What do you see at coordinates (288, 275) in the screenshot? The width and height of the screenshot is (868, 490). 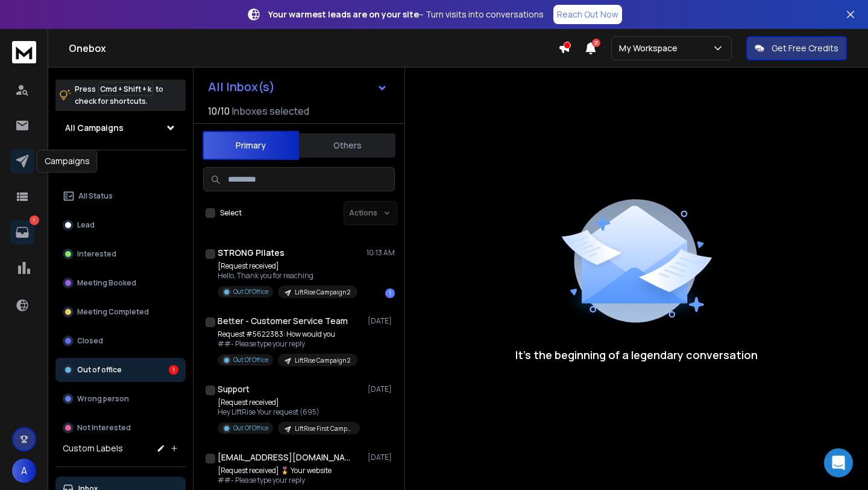 I see `p: Hello, Thank you for reaching` at bounding box center [288, 275].